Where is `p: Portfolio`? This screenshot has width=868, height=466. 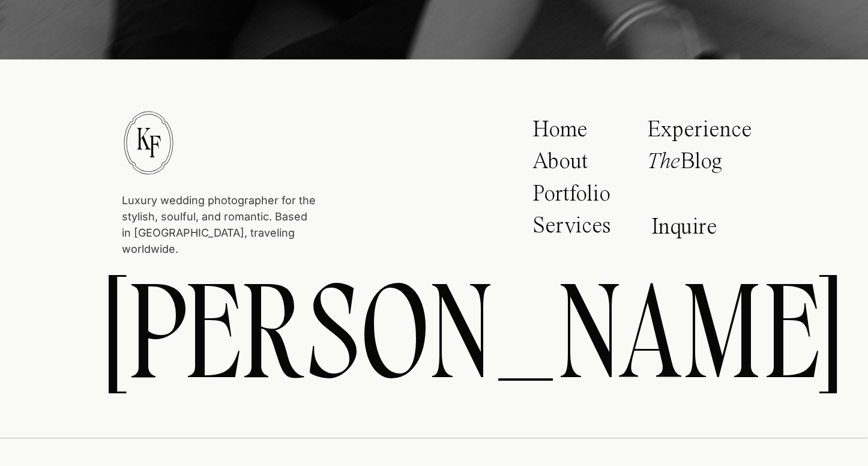
p: Portfolio is located at coordinates (575, 197).